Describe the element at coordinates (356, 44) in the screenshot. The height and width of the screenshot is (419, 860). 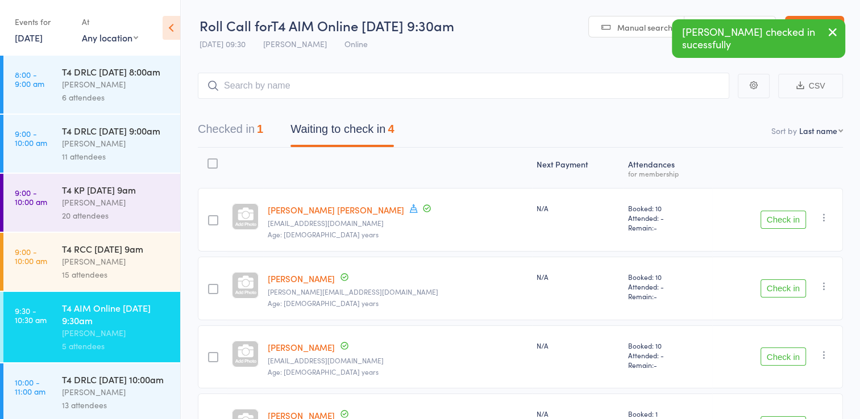
I see `span: Online` at that location.